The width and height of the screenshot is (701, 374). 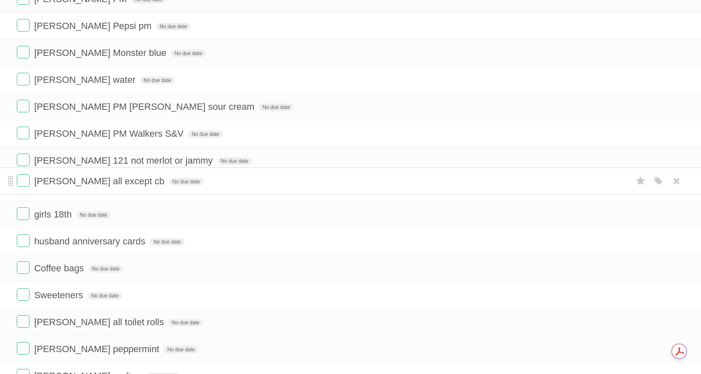 I want to click on label: Star task, so click(x=641, y=181).